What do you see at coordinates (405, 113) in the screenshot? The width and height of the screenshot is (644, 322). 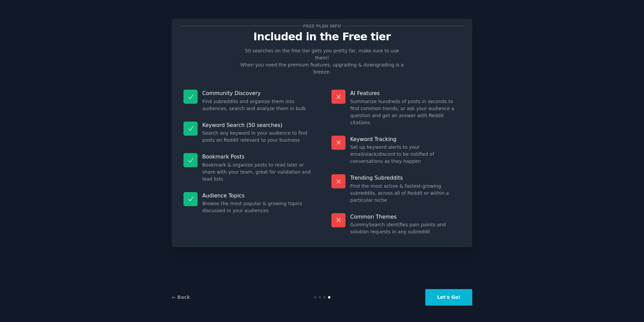 I see `dd: Summarize hundreds of posts in seconds to find common trends, or ask your audience a question and...` at bounding box center [405, 113].